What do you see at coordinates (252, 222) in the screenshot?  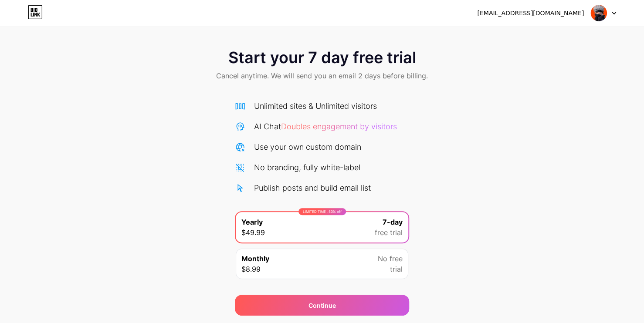 I see `span: Yearly` at bounding box center [252, 222].